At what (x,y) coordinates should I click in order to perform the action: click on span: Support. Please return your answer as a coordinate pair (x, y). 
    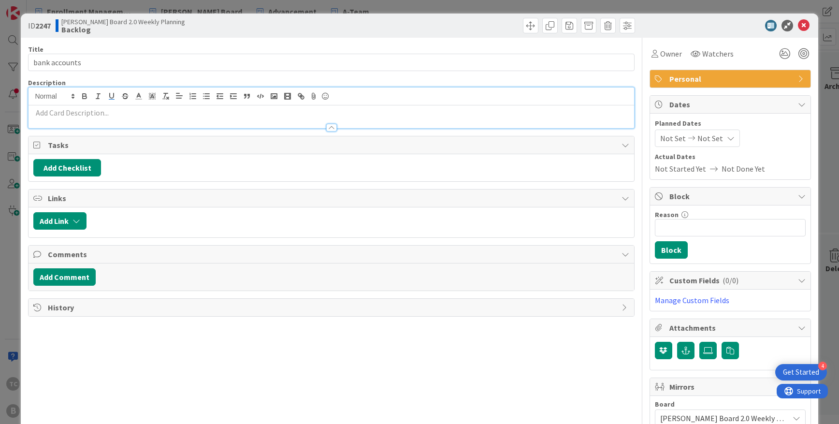
    Looking at the image, I should click on (32, 7).